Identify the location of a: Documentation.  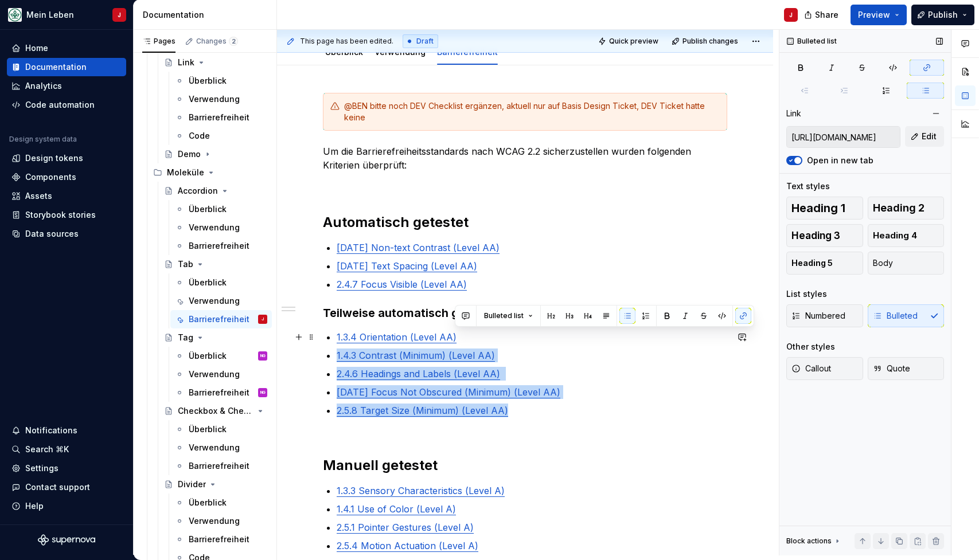
(66, 67).